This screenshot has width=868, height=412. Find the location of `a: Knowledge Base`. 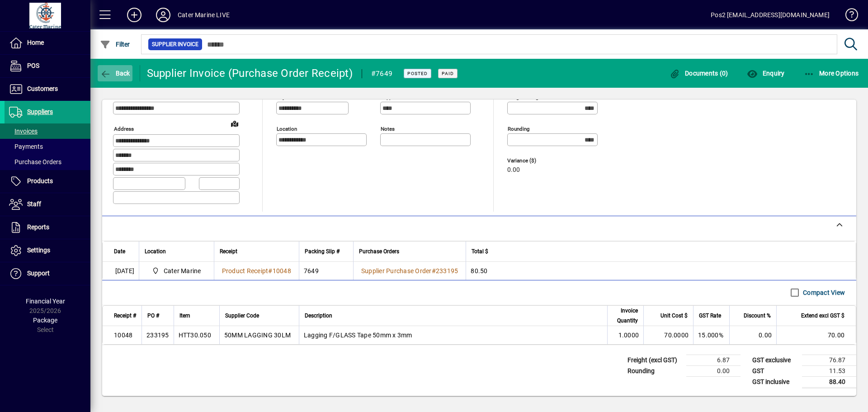

a: Knowledge Base is located at coordinates (847, 17).